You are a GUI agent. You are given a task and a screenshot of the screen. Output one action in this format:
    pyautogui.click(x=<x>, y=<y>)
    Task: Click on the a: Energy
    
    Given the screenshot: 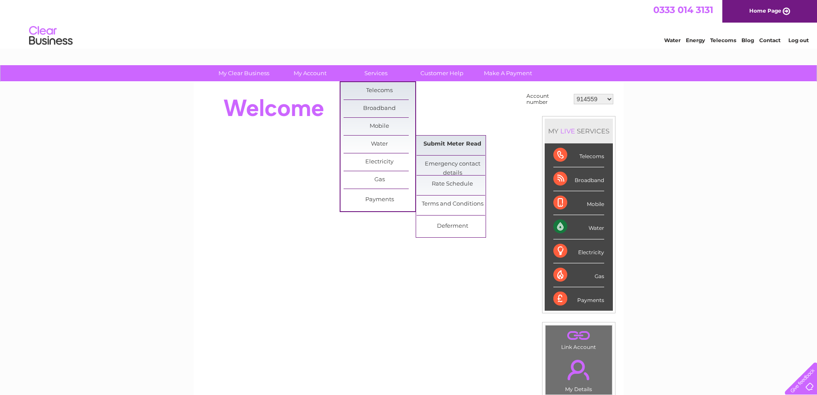 What is the action you would take?
    pyautogui.click(x=696, y=40)
    